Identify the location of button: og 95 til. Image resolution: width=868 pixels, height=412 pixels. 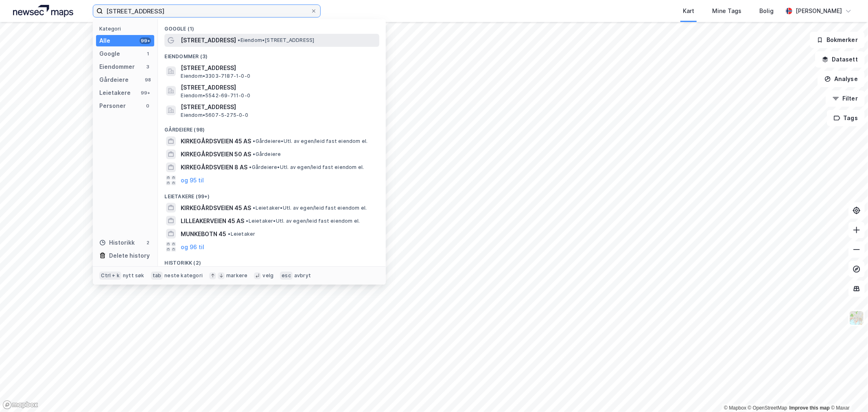
(192, 180).